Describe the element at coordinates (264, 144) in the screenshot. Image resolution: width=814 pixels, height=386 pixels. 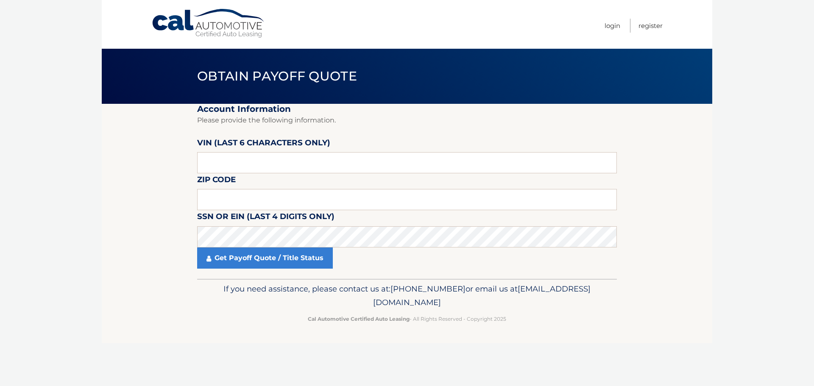
I see `label: VIN (last 6 characters only)` at that location.